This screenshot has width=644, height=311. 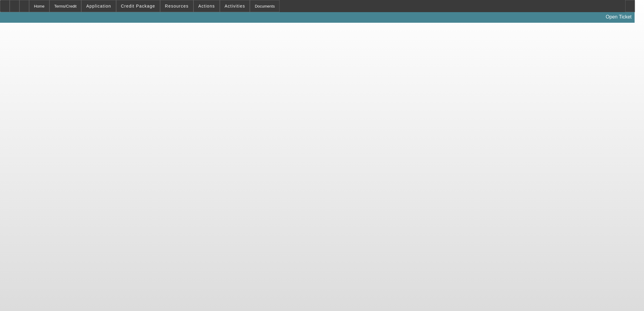 What do you see at coordinates (138, 6) in the screenshot?
I see `button: Credit Package` at bounding box center [138, 6].